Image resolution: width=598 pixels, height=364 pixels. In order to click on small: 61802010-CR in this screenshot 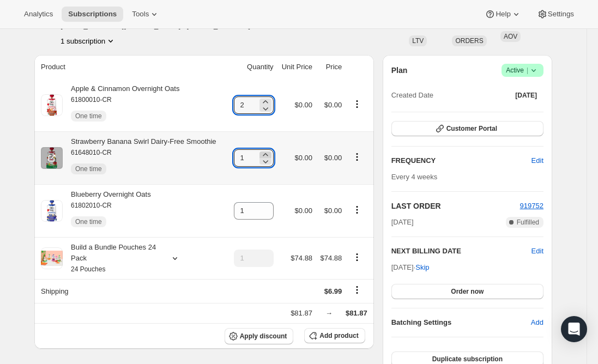, I will do `click(91, 206)`.